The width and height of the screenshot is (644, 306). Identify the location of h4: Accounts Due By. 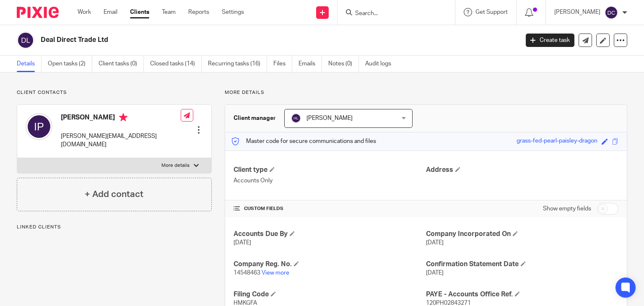
(330, 234).